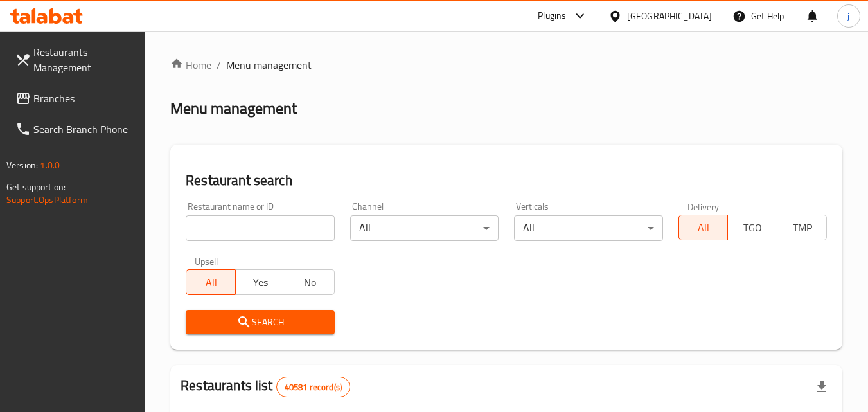 The image size is (868, 412). What do you see at coordinates (752, 227) in the screenshot?
I see `button: TGO` at bounding box center [752, 227].